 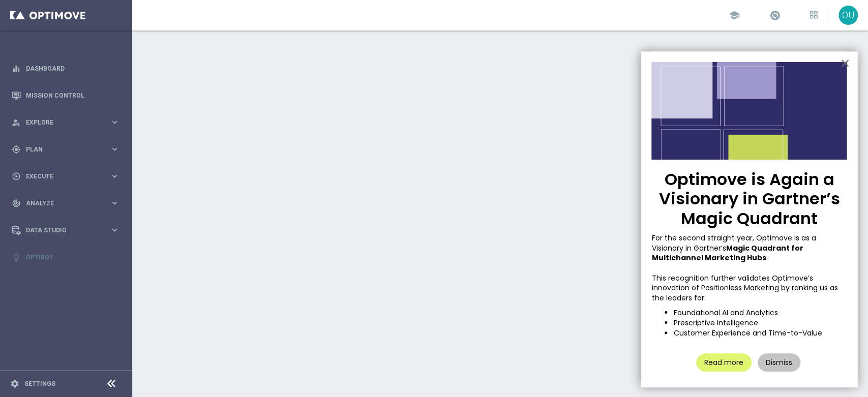 I want to click on span: Explore, so click(x=67, y=122).